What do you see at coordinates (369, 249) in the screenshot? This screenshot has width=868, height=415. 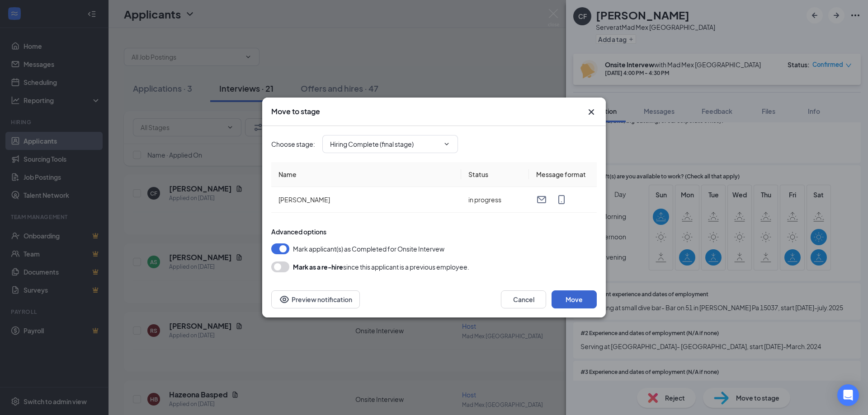 I see `span: Mark applicant(s) as Completed for Onsite Intervew` at bounding box center [369, 249].